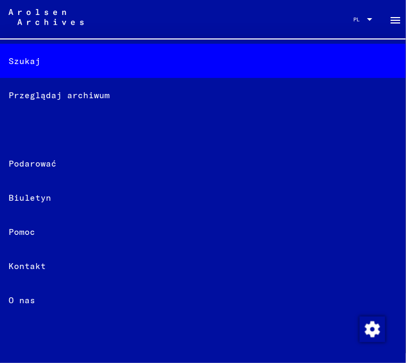  I want to click on font: O nas, so click(22, 300).